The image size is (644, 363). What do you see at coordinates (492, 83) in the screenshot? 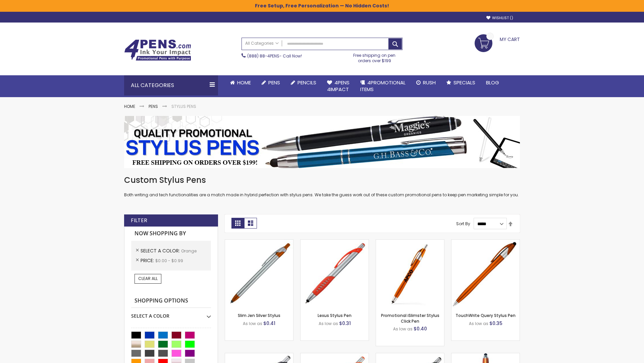
I see `span: Blog` at bounding box center [492, 83].